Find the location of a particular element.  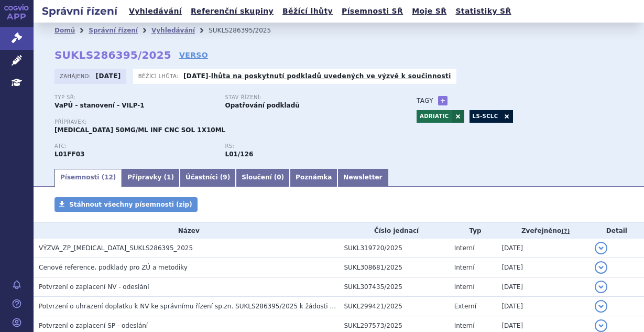

span: Cenové reference, podklady pro ZÚ a metodiky is located at coordinates (113, 267).